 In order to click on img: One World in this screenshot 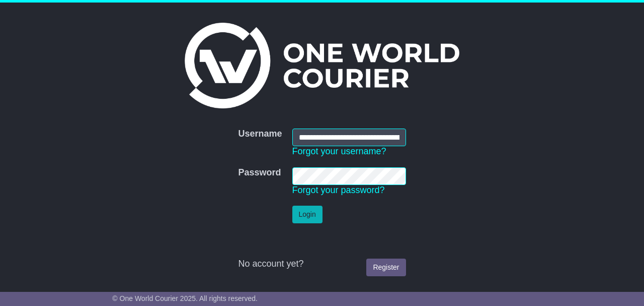, I will do `click(322, 66)`.